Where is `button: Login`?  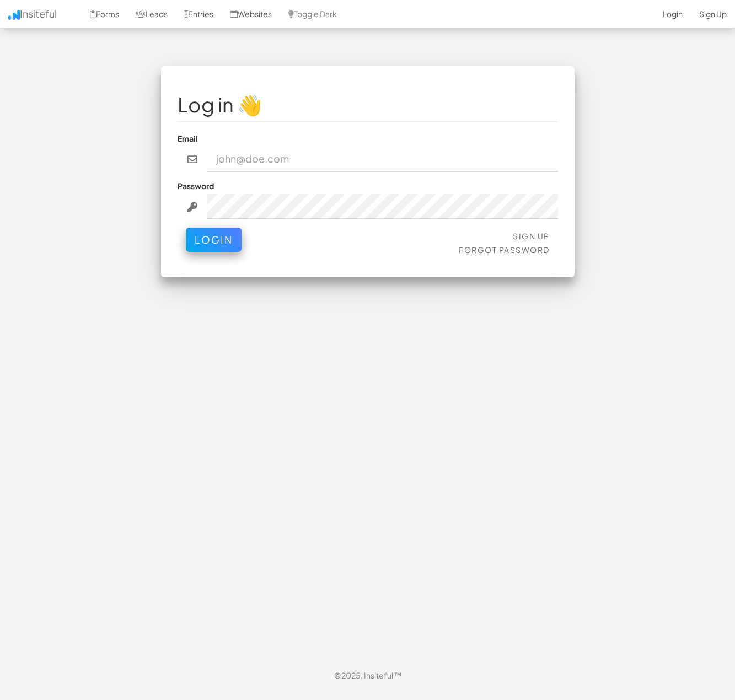
button: Login is located at coordinates (213, 240).